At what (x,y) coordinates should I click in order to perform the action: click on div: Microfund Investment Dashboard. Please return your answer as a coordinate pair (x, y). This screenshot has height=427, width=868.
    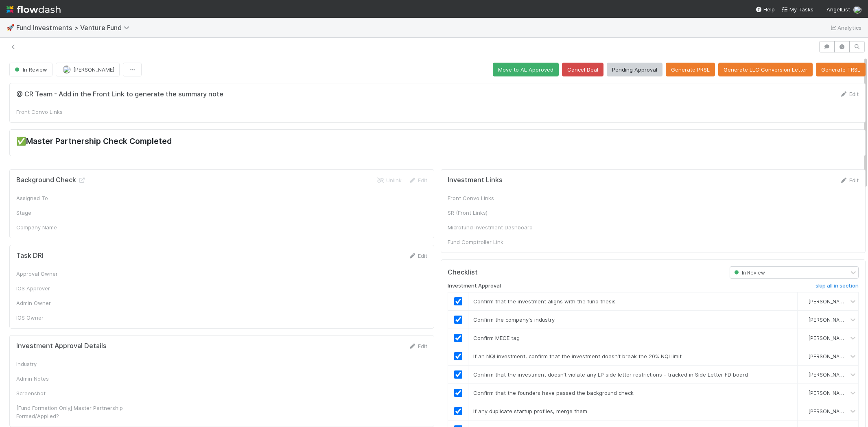
    Looking at the image, I should click on (509, 227).